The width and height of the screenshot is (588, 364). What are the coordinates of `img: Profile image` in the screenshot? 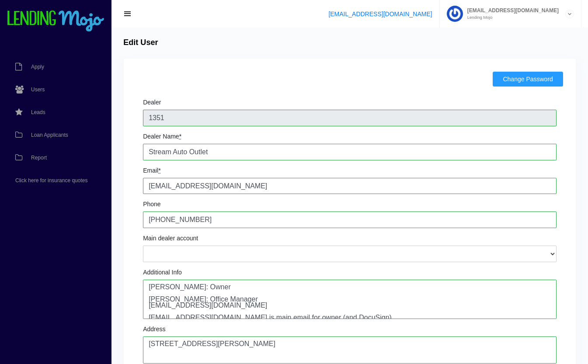 It's located at (455, 14).